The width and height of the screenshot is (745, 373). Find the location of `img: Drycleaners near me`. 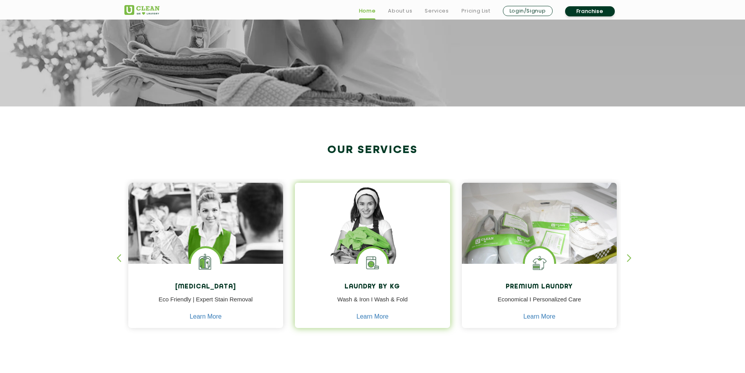

img: Drycleaners near me is located at coordinates (206, 245).